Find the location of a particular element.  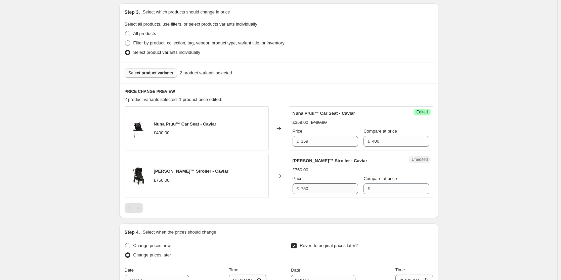

img: NunaPruuCarSeat-Caviar1_80x.jpg is located at coordinates (138, 128).